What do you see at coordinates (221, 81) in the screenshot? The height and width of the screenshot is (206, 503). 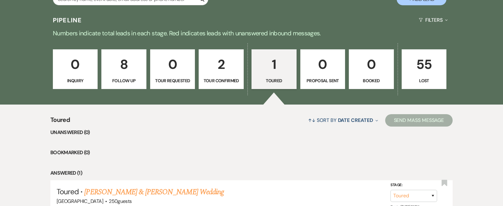 I see `p: Tour Confirmed` at bounding box center [221, 81].